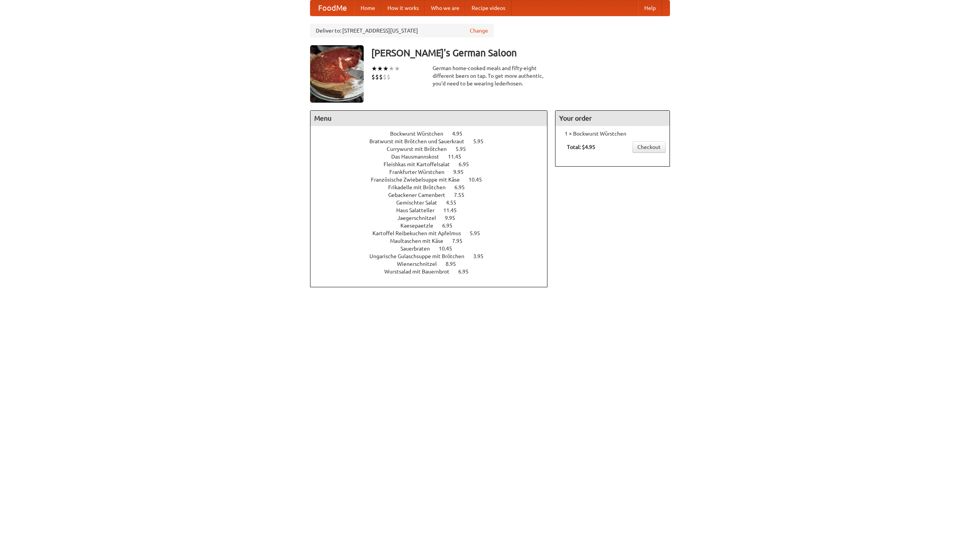 This screenshot has width=980, height=542. Describe the element at coordinates (461, 241) in the screenshot. I see `span: 7.95` at that location.